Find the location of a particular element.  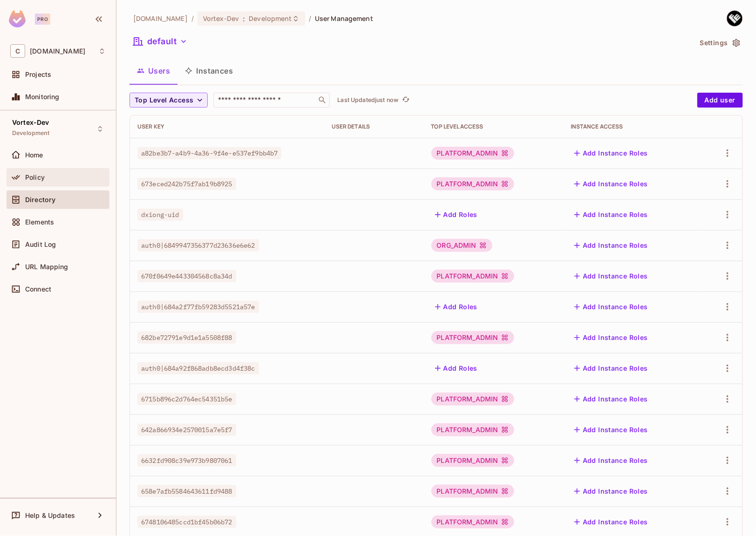

button: Add user is located at coordinates (721, 100).